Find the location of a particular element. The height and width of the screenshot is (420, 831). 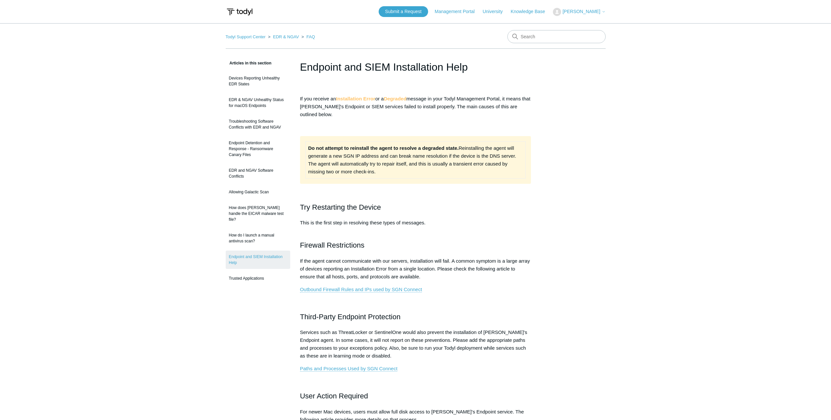

a: Knowledge Base is located at coordinates (531, 11).